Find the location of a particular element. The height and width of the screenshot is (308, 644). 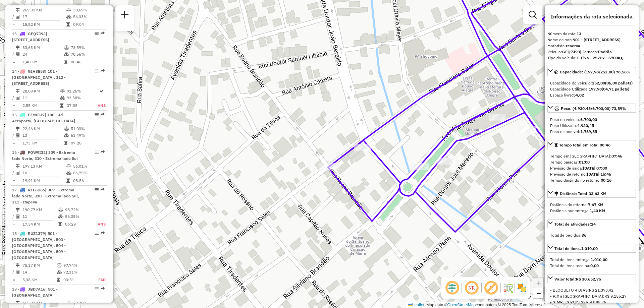

div: Total de atividades:24 is located at coordinates (591, 235).